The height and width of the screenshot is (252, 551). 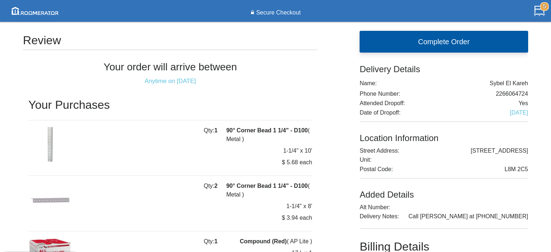 I want to click on label: Sybel El Kareh, so click(x=509, y=83).